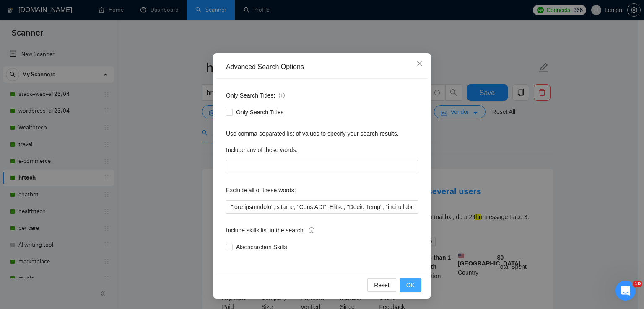  I want to click on span: OK, so click(410, 286).